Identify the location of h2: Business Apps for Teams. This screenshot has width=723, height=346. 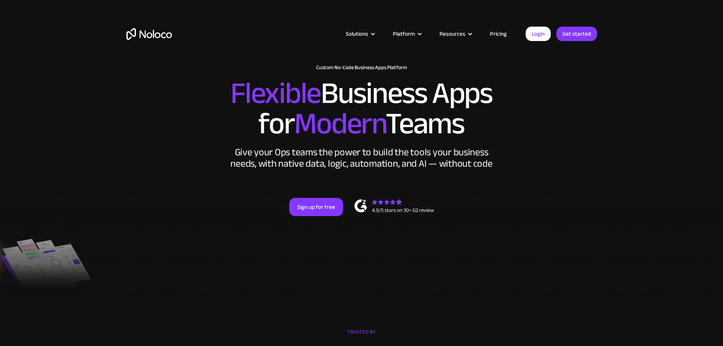
(362, 108).